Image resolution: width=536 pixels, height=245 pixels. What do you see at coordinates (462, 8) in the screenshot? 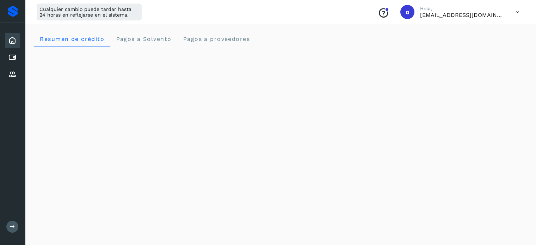
I see `p: Hola,` at bounding box center [462, 8].